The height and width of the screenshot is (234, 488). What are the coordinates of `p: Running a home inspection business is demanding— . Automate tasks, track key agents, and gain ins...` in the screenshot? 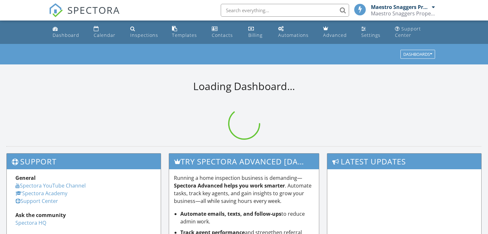 It's located at (244, 190).